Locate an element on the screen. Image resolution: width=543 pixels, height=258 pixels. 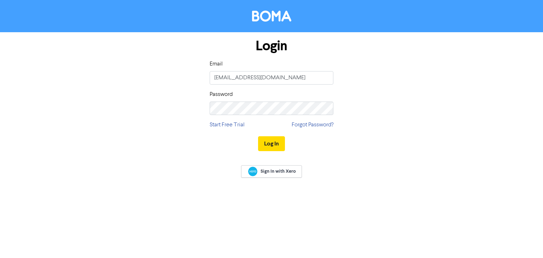
button: Log In is located at coordinates (272, 144).